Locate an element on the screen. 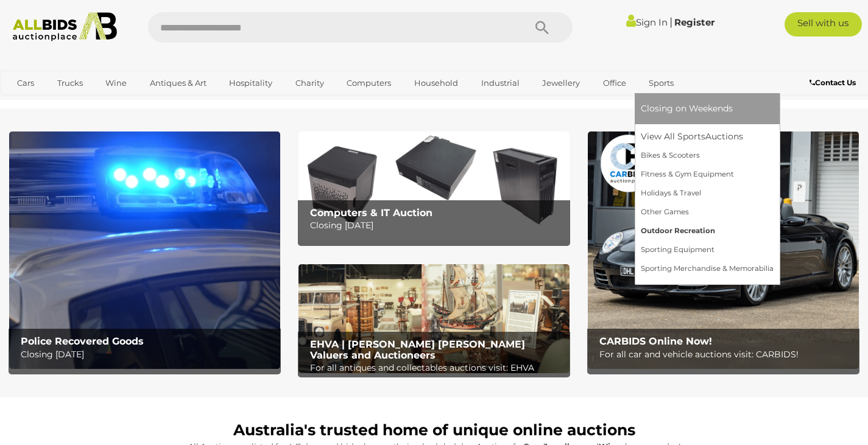 Image resolution: width=868 pixels, height=445 pixels. a: Trucks is located at coordinates (70, 83).